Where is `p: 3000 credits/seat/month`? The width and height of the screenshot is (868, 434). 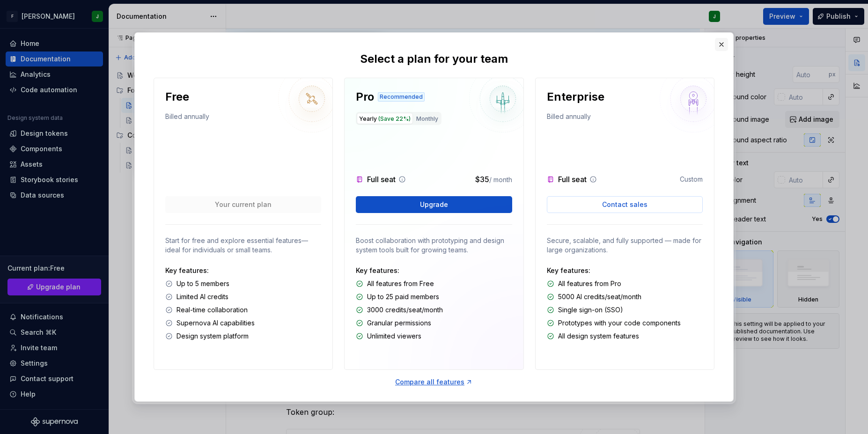
p: 3000 credits/seat/month is located at coordinates (405, 310).